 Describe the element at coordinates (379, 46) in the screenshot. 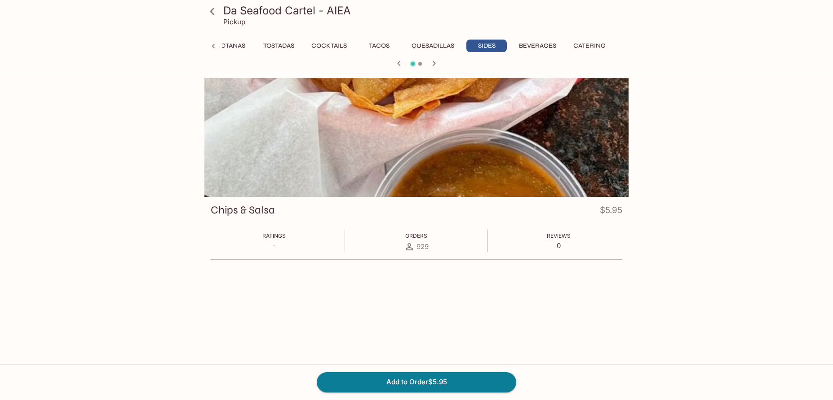

I see `button: Tacos` at that location.